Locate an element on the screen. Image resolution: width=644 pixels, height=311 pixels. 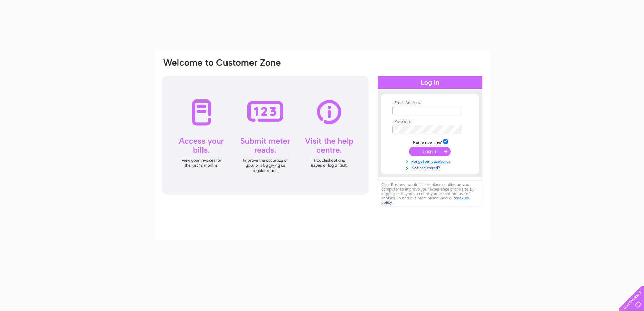
td: Remember me? is located at coordinates (430, 142).